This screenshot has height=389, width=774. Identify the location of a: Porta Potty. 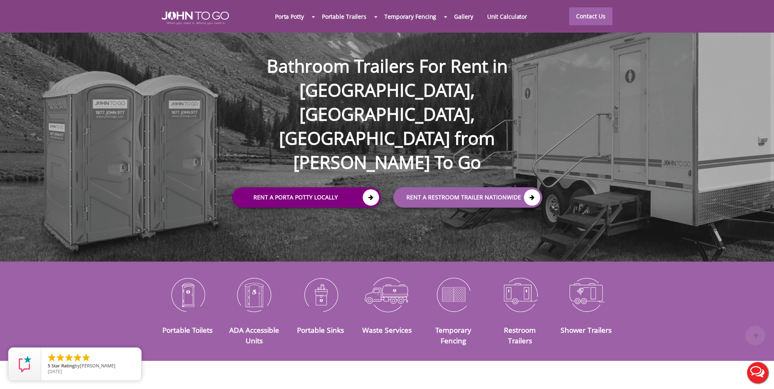
(289, 16).